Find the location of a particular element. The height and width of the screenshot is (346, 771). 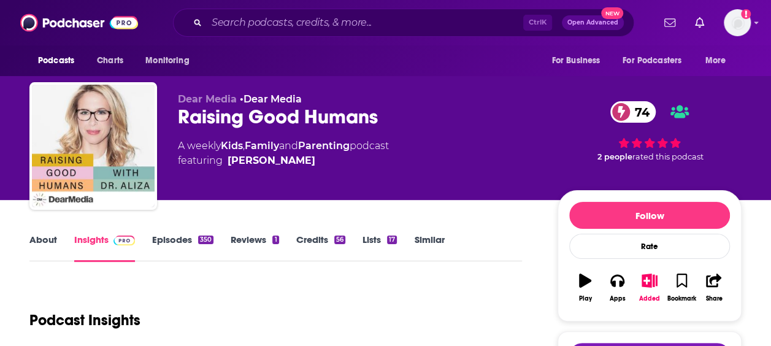

div: Apps is located at coordinates (618, 299).